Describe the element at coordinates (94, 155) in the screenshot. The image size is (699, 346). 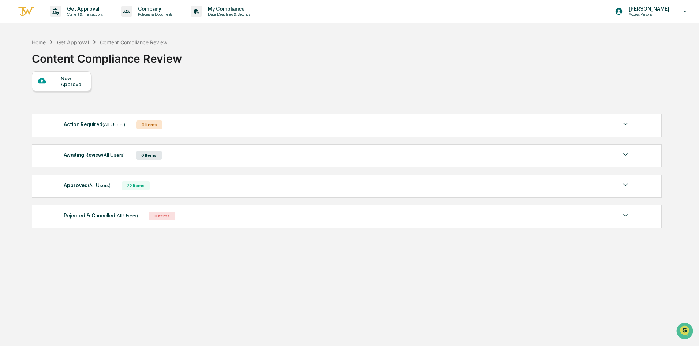
I see `div: Awaiting Review` at that location.